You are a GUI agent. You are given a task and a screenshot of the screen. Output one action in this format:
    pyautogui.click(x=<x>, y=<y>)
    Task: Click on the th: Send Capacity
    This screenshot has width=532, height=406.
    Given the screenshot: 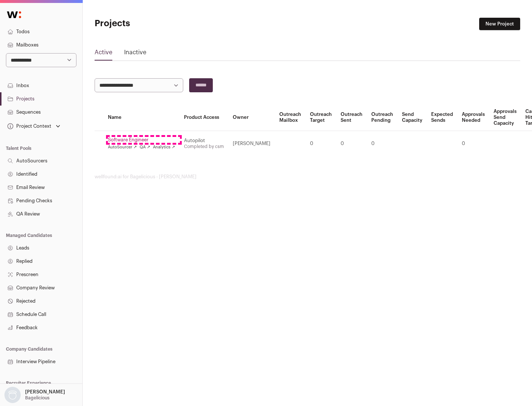 What is the action you would take?
    pyautogui.click(x=412, y=117)
    